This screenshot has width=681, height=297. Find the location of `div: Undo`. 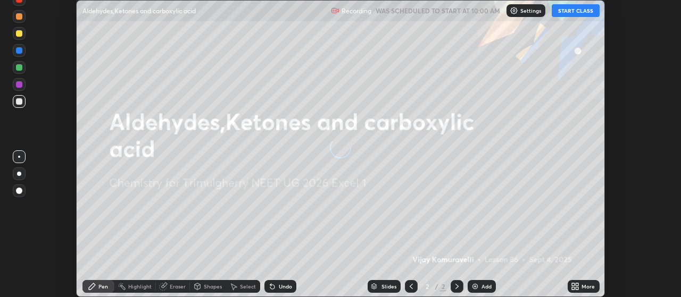

div: Undo is located at coordinates (285, 287).